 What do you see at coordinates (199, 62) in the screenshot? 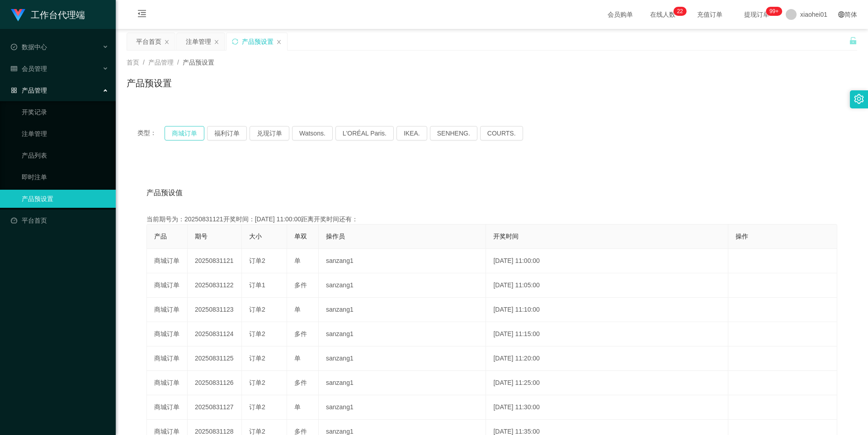
I see `span: 产品预设置` at bounding box center [199, 62].